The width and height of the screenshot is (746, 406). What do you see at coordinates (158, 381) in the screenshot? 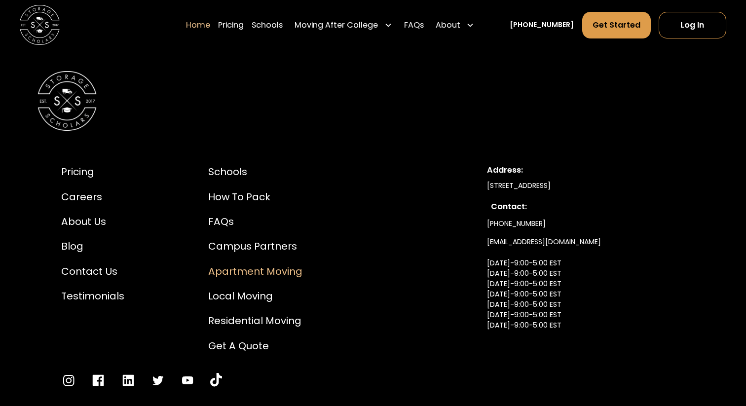
I see `a: Go to Twitter` at bounding box center [158, 381].